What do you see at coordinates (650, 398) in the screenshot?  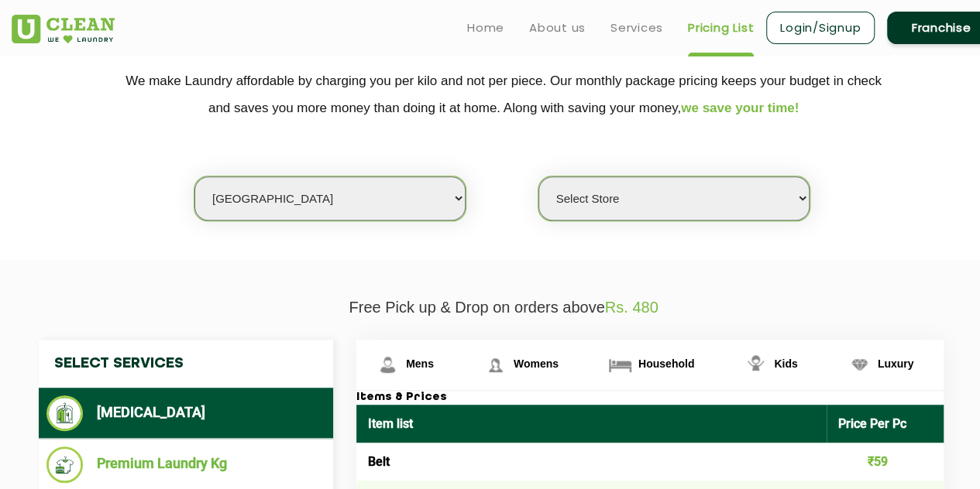 I see `h3: Items & Prices` at bounding box center [650, 398].